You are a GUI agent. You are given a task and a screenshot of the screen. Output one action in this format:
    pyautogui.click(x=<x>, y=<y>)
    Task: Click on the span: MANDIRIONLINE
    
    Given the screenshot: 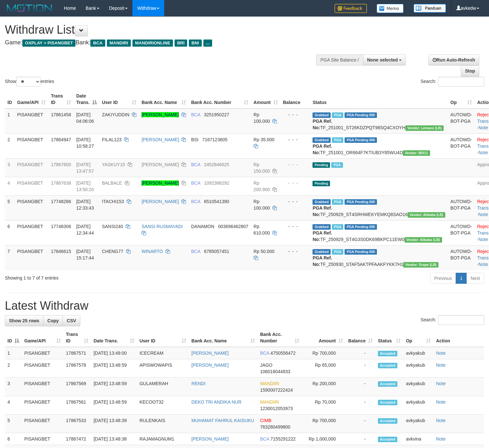 What is the action you would take?
    pyautogui.click(x=152, y=43)
    